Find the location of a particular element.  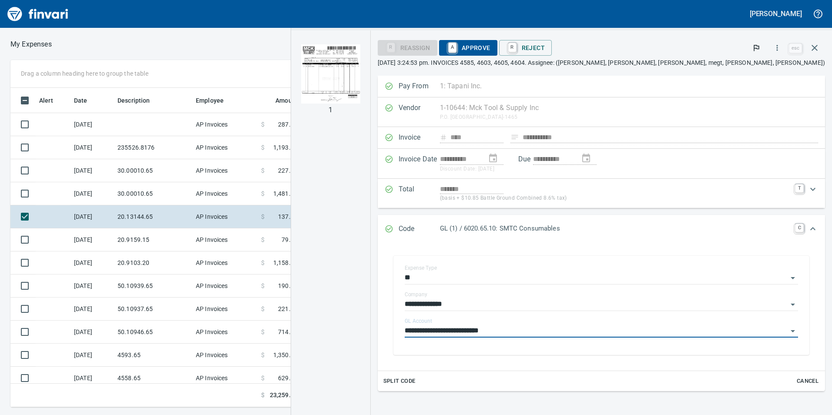

span: 190.21 is located at coordinates (288, 286).